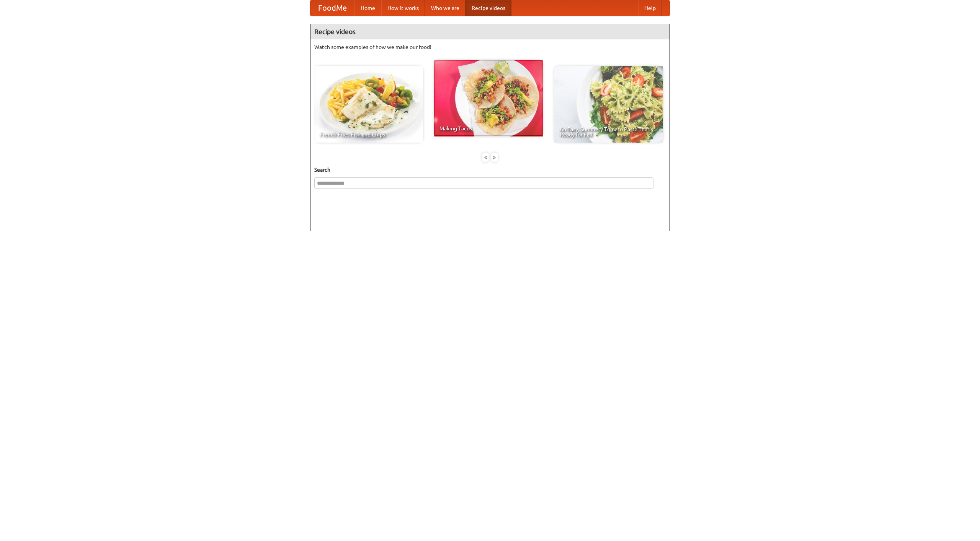 This screenshot has width=980, height=541. I want to click on a: Making Tacos, so click(488, 98).